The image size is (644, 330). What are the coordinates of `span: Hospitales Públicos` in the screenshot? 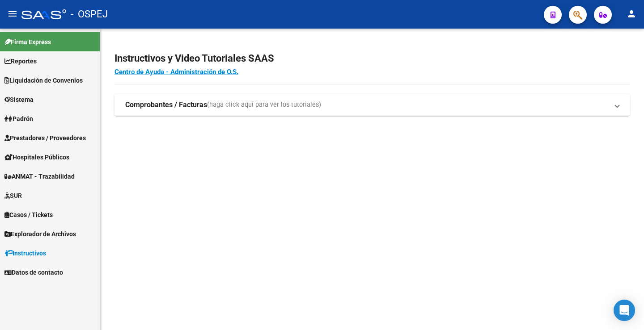 It's located at (37, 157).